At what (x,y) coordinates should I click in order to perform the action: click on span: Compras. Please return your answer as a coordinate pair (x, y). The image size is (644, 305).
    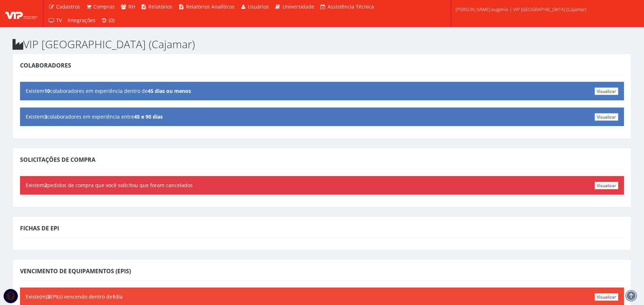
    Looking at the image, I should click on (104, 6).